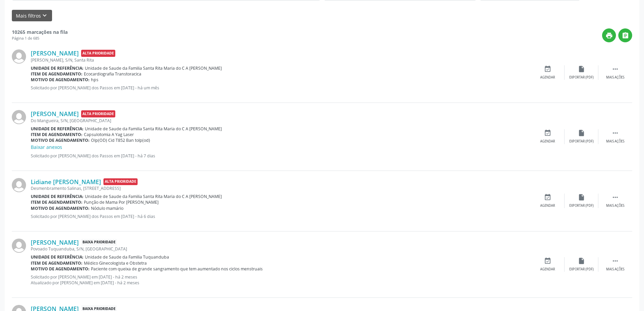 This screenshot has height=311, width=644. Describe the element at coordinates (46, 147) in the screenshot. I see `a: Baixar anexos` at that location.